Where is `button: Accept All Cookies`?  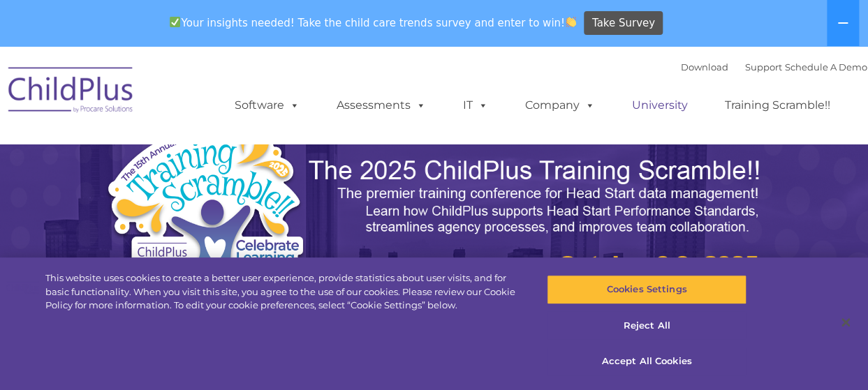
button: Accept All Cookies is located at coordinates (646, 361).